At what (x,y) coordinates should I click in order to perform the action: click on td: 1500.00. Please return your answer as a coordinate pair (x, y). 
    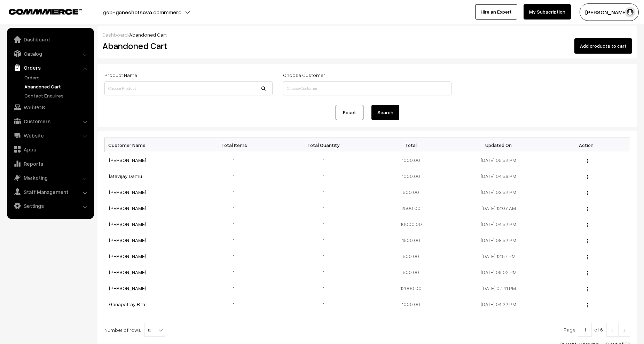
    Looking at the image, I should click on (411, 241).